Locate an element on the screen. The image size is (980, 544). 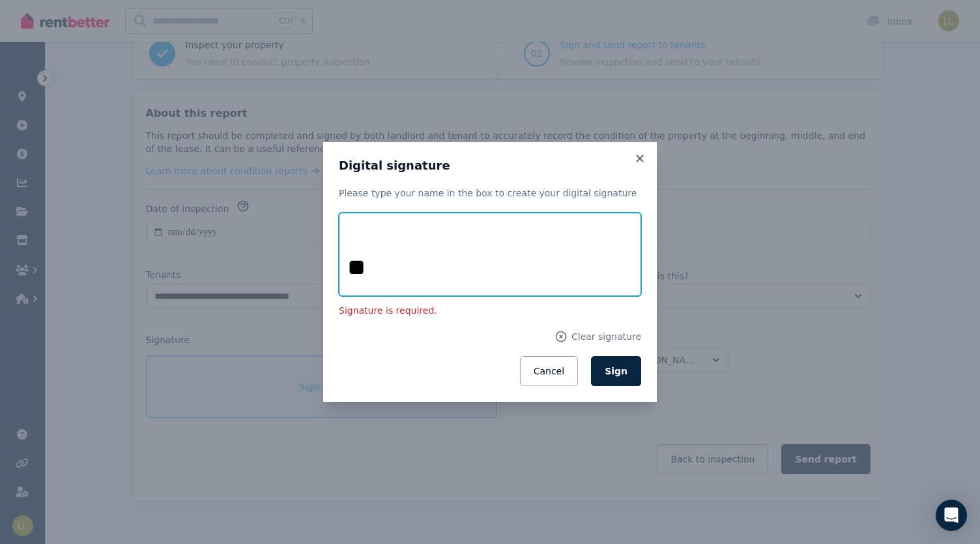
p: Signature is required. is located at coordinates (490, 310).